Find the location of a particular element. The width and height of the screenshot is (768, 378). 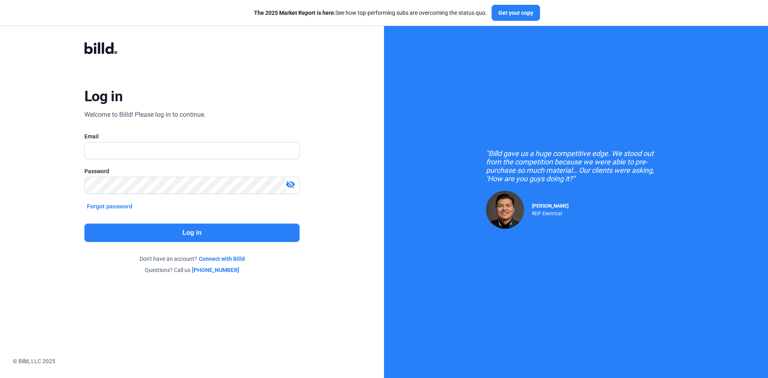

button: Forgot password is located at coordinates (110, 206).